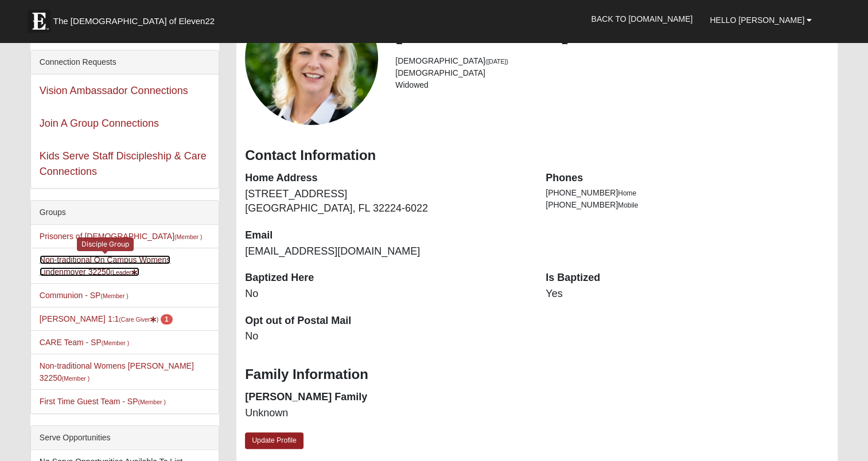 The height and width of the screenshot is (461, 868). What do you see at coordinates (84, 342) in the screenshot?
I see `a: CARE Team - SP(Member )` at bounding box center [84, 342].